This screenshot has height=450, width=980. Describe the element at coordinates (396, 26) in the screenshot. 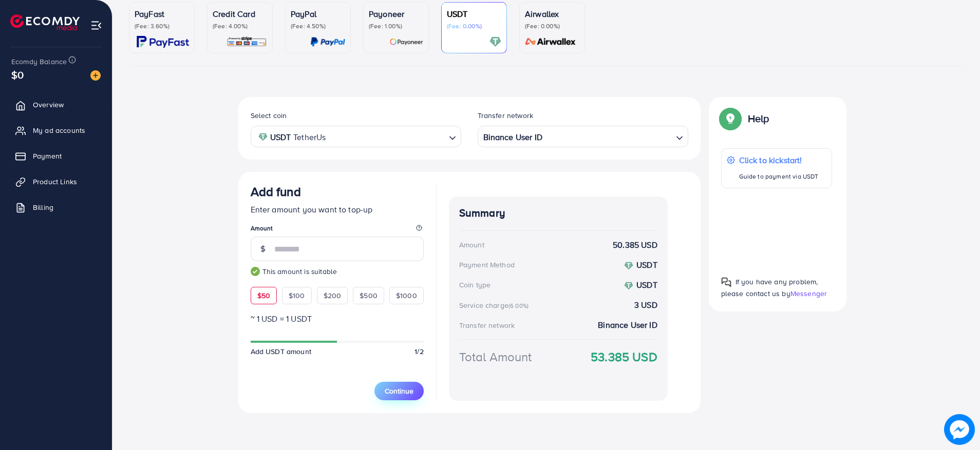

I see `p: (Fee: 1.00%)` at that location.